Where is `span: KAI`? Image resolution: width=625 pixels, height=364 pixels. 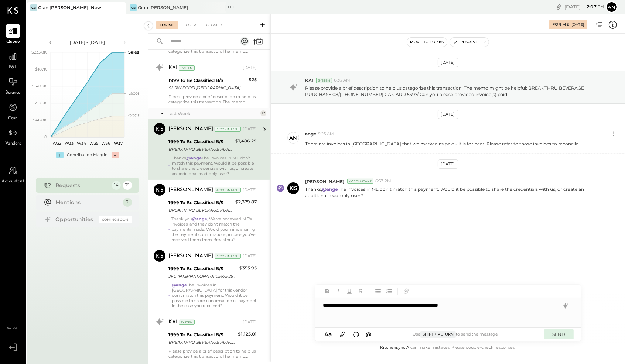 span: KAI is located at coordinates (309, 80).